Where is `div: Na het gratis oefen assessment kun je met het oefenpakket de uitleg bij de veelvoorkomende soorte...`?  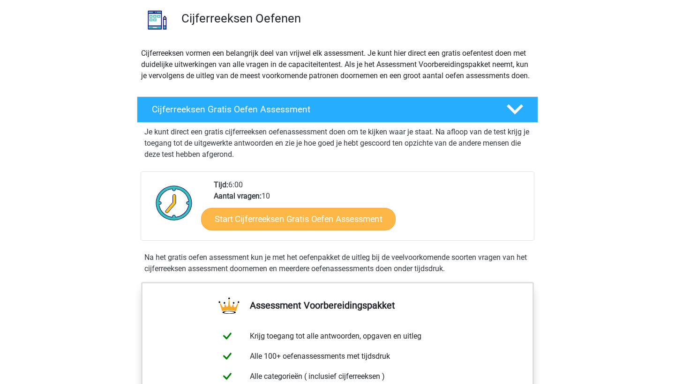 div: Na het gratis oefen assessment kun je met het oefenpakket de uitleg bij de veelvoorkomende soorte... is located at coordinates (338, 263).